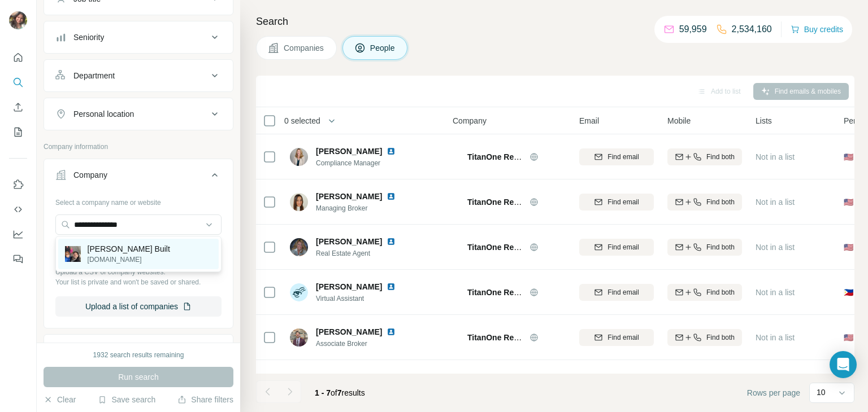 This screenshot has height=412, width=868. I want to click on button: Save search, so click(127, 400).